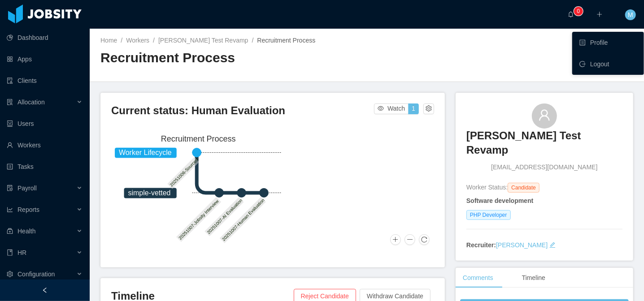  What do you see at coordinates (391, 109) in the screenshot?
I see `button: icon: eyeWatch` at bounding box center [391, 109].